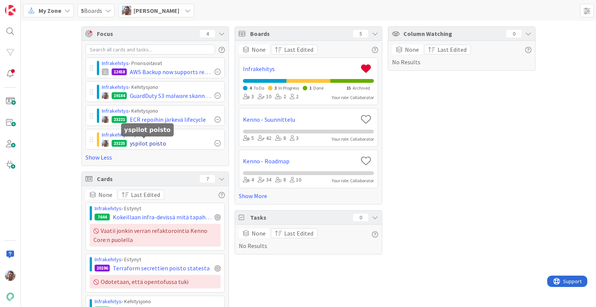 This screenshot has width=596, height=307. Describe the element at coordinates (309, 196) in the screenshot. I see `a: Show More` at that location.